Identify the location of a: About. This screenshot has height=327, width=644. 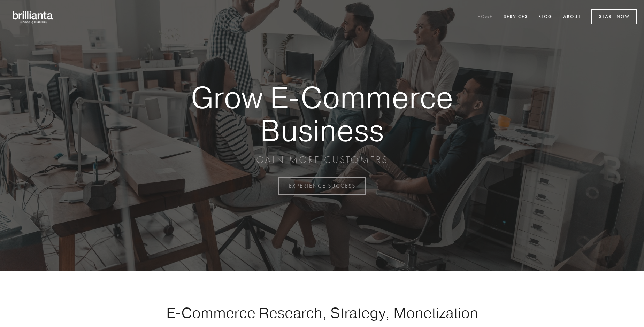
(572, 17).